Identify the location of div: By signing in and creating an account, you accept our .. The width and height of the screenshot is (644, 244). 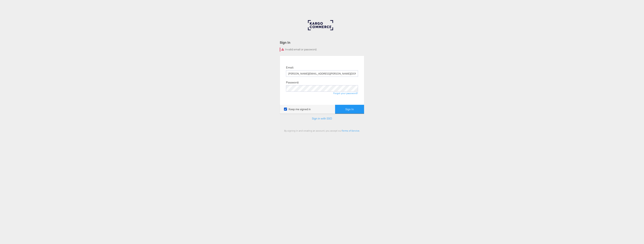
(322, 131).